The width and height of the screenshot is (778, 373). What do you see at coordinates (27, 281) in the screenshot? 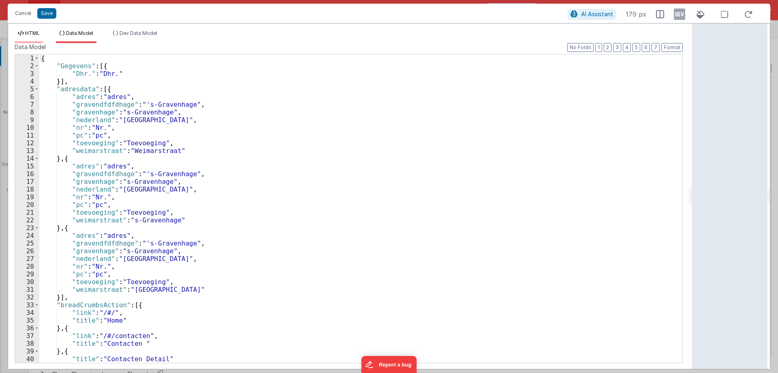
I see `div: 30` at bounding box center [27, 281].